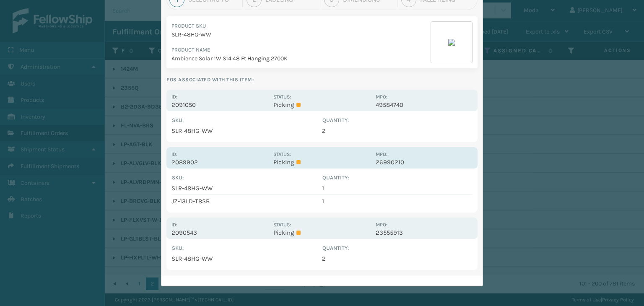  What do you see at coordinates (424, 105) in the screenshot?
I see `p: 49584740` at bounding box center [424, 105].